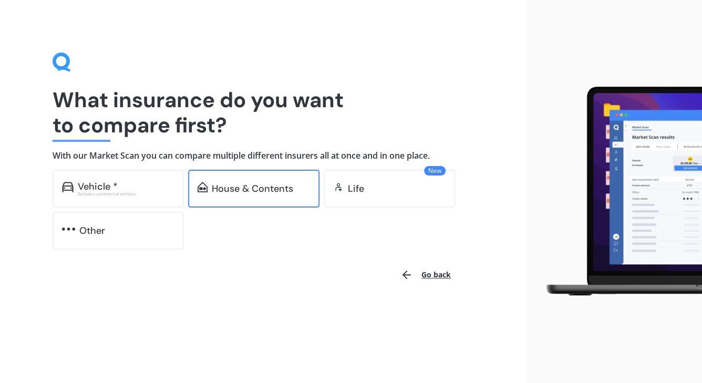 The image size is (702, 383). I want to click on h4: With our Market Scan you can compare multiple different insurers all at once and in one place., so click(263, 155).